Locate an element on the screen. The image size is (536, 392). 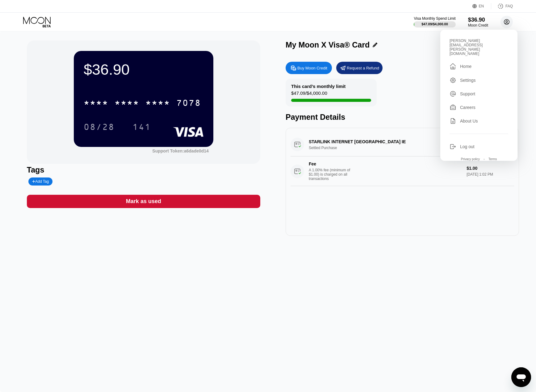
div: Terms is located at coordinates (493, 159).